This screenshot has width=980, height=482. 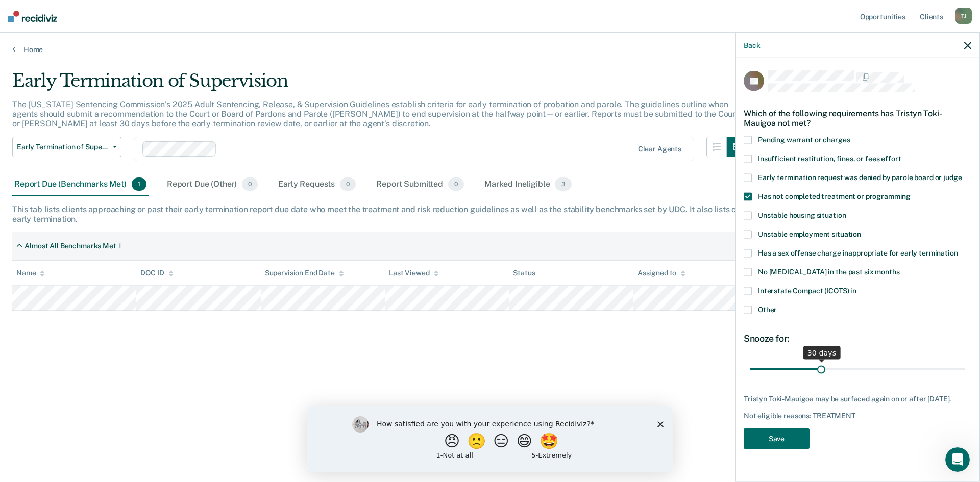 I want to click on span: Has a sex offense charge inappropriate for early termination, so click(x=858, y=253).